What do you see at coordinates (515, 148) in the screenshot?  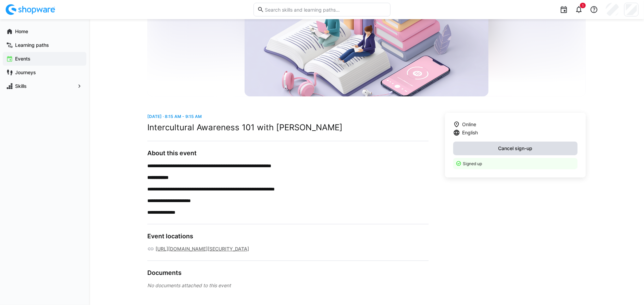 I see `span: Cancel sign-up` at bounding box center [515, 148].